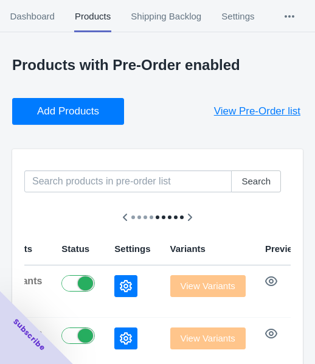 The height and width of the screenshot is (364, 315). Describe the element at coordinates (282, 248) in the screenshot. I see `span: Preview` at that location.